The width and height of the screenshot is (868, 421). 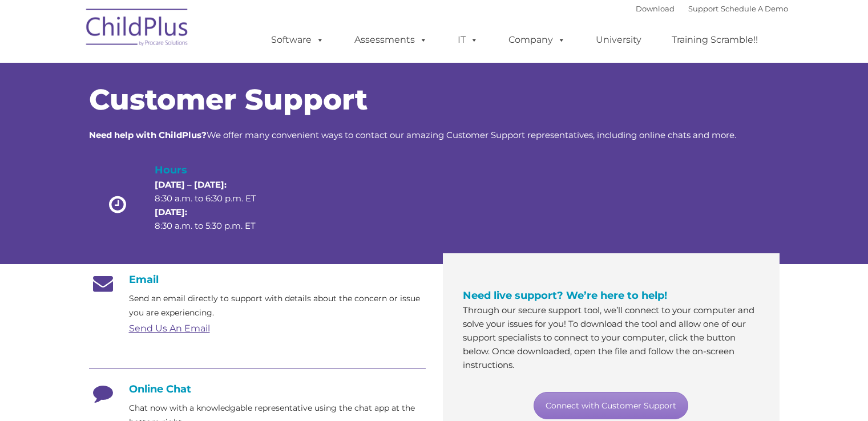 What do you see at coordinates (413, 135) in the screenshot?
I see `span: We offer many convenient ways to contact our amazing Customer Support representatives, including ...` at bounding box center [413, 135].